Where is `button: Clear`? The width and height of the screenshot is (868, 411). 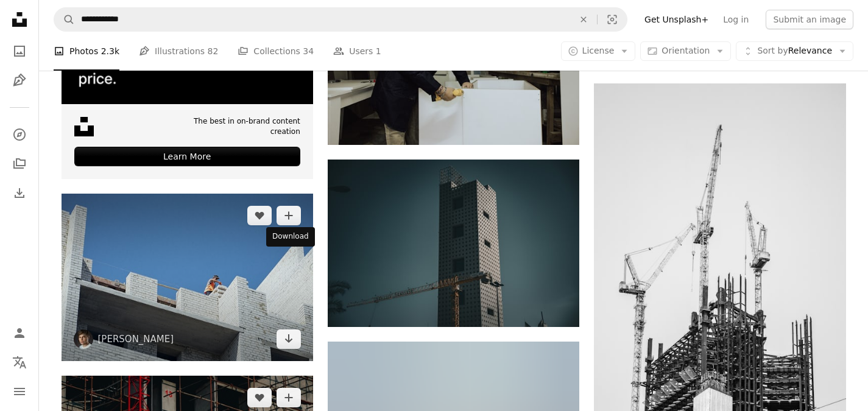
button: Clear is located at coordinates (583, 19).